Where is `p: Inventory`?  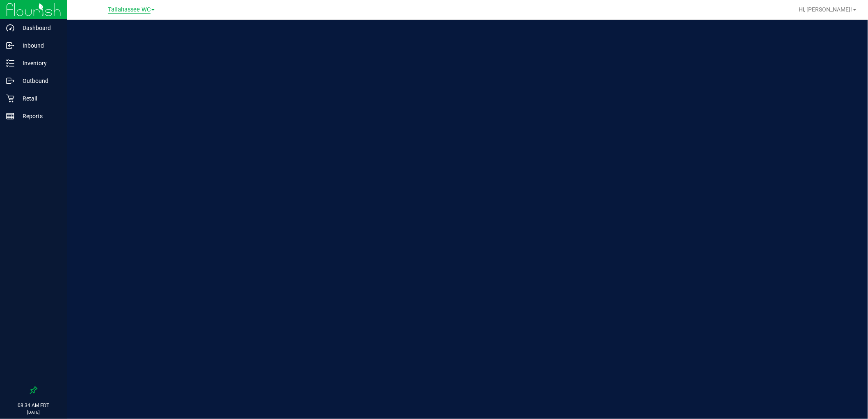 p: Inventory is located at coordinates (39, 63).